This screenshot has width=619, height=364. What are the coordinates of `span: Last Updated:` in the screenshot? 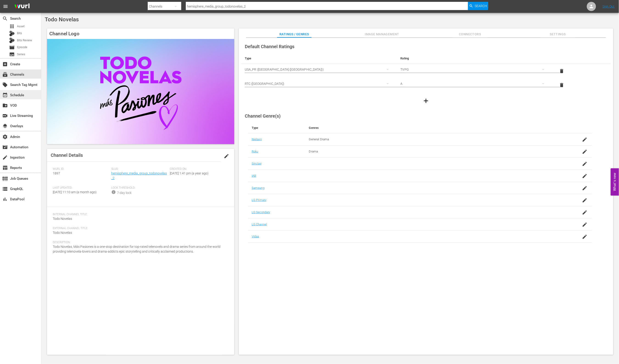 It's located at (81, 188).